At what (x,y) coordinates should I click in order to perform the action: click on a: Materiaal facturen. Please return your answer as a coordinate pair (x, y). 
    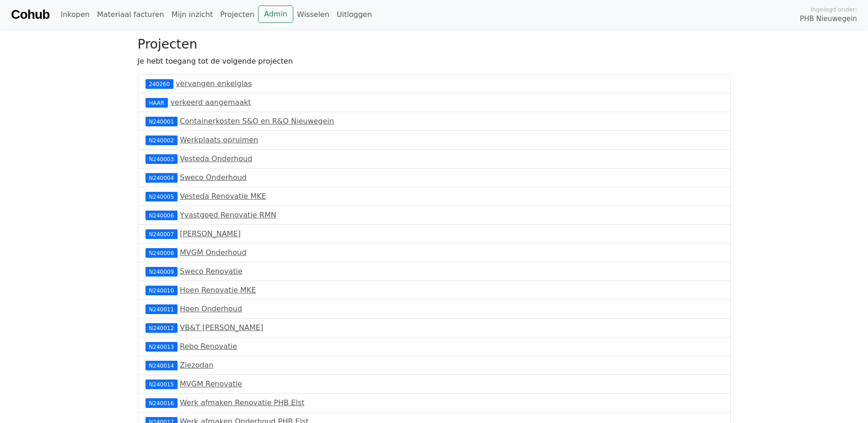
    Looking at the image, I should click on (130, 14).